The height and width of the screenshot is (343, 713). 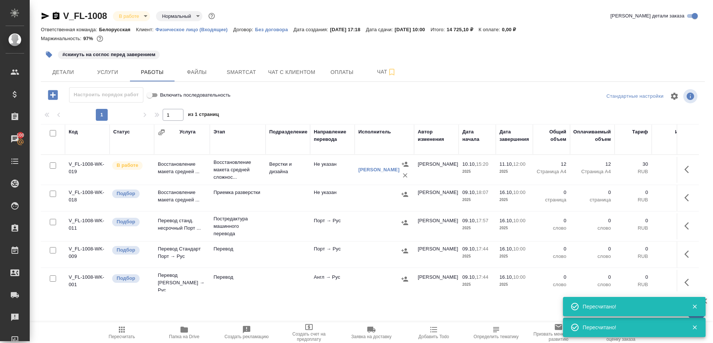 What do you see at coordinates (371, 336) in the screenshot?
I see `span: Заявка на доставку` at bounding box center [371, 336].